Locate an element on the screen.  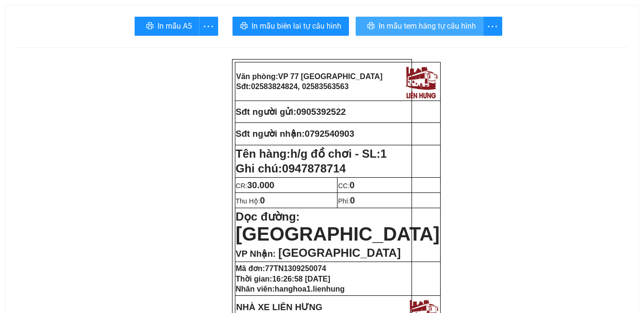
strong: Sđt: is located at coordinates (293, 86).